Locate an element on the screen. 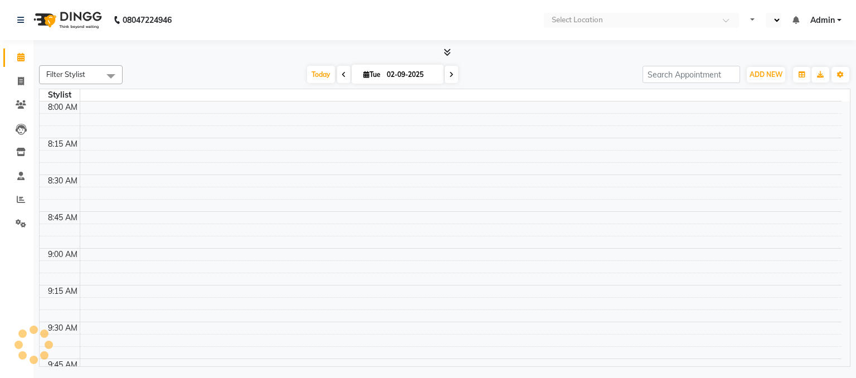 This screenshot has height=378, width=856. button: ADD NEW is located at coordinates (766, 75).